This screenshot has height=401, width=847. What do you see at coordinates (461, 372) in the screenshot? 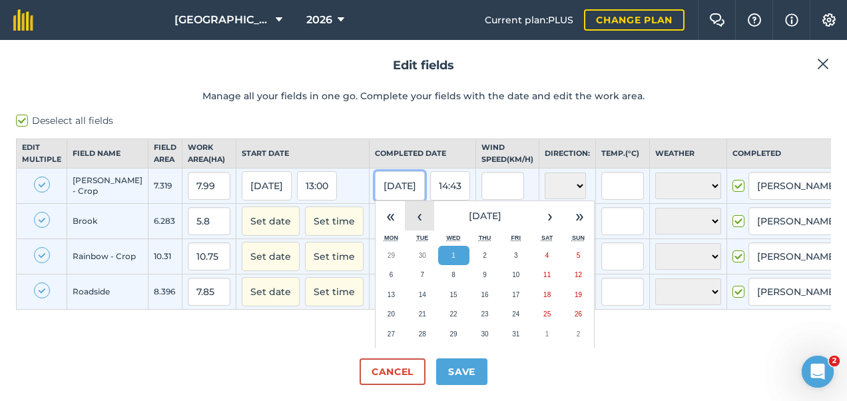
I see `button: Save` at bounding box center [461, 372].